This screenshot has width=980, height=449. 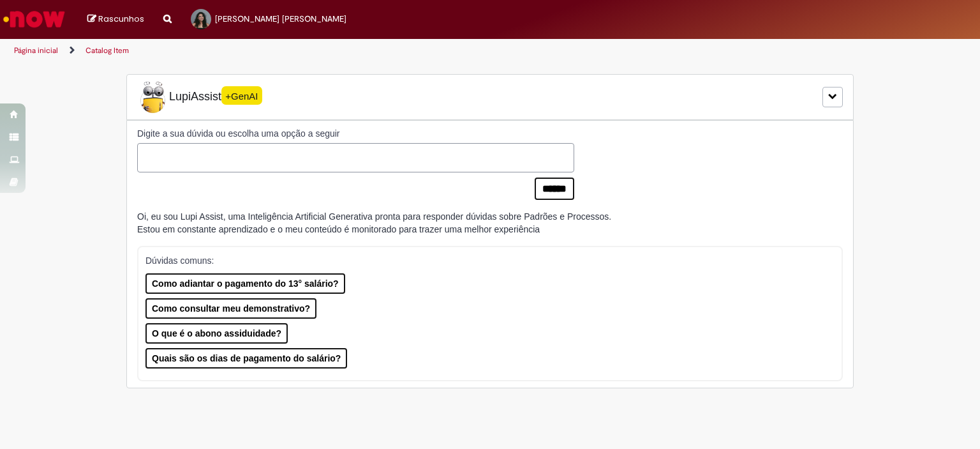 I want to click on img: Lupi, so click(x=153, y=97).